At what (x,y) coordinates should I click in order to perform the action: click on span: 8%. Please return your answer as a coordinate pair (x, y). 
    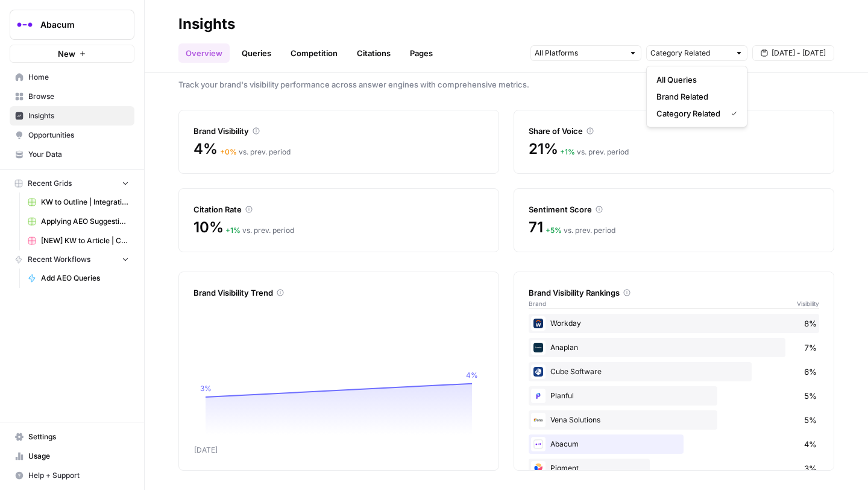
    Looking at the image, I should click on (810, 324).